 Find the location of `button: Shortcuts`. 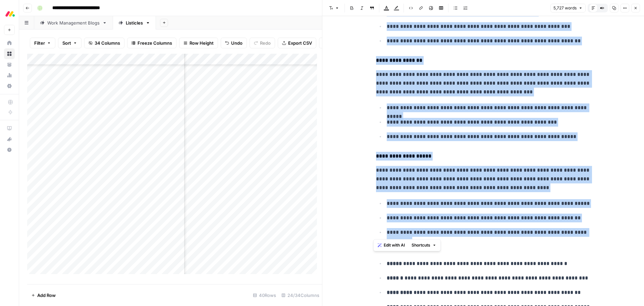

button: Shortcuts is located at coordinates (424, 245).